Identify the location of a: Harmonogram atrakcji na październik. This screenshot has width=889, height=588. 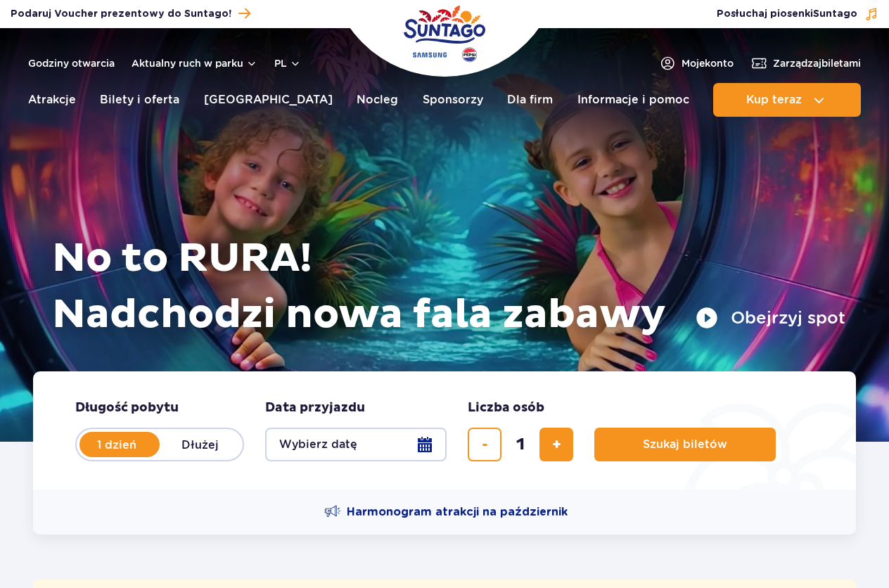
(446, 512).